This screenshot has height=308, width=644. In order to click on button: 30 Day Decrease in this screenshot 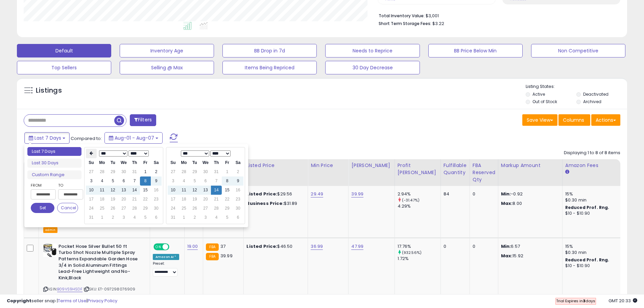, I will do `click(372, 68)`.